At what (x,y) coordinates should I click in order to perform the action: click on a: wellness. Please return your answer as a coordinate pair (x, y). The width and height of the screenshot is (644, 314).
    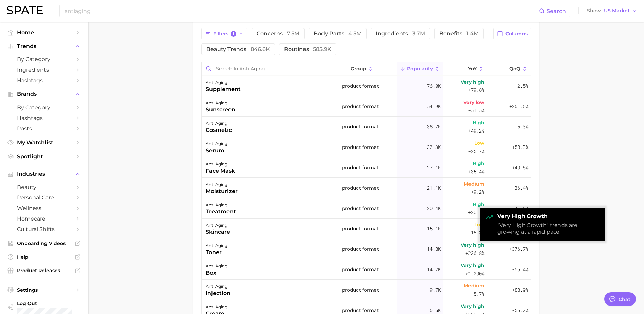
    Looking at the image, I should click on (44, 208).